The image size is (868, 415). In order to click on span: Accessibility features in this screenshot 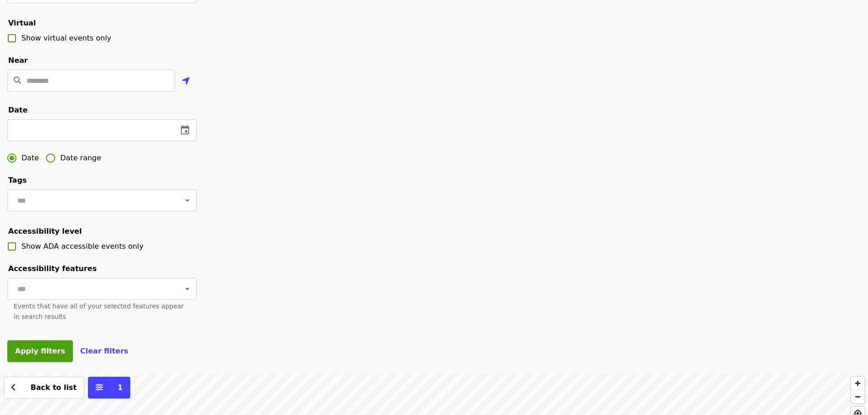, I will do `click(52, 268)`.